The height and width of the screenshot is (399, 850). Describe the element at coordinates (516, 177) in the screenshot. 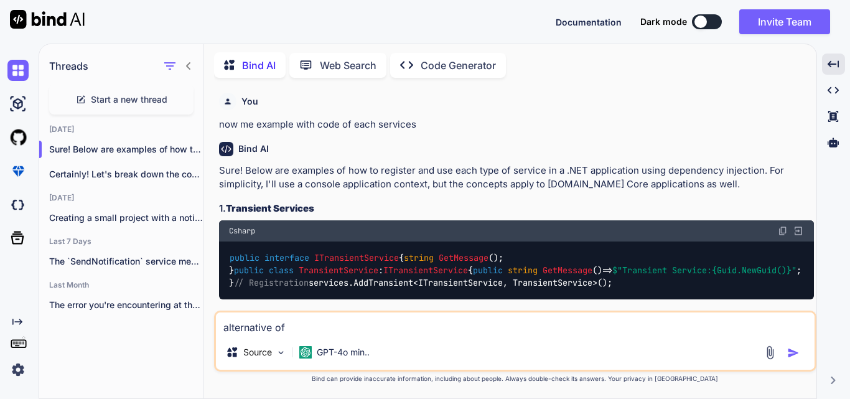

I see `p: Sure! Below are examples of how to register and use each type of service in a .NET application us...` at that location.